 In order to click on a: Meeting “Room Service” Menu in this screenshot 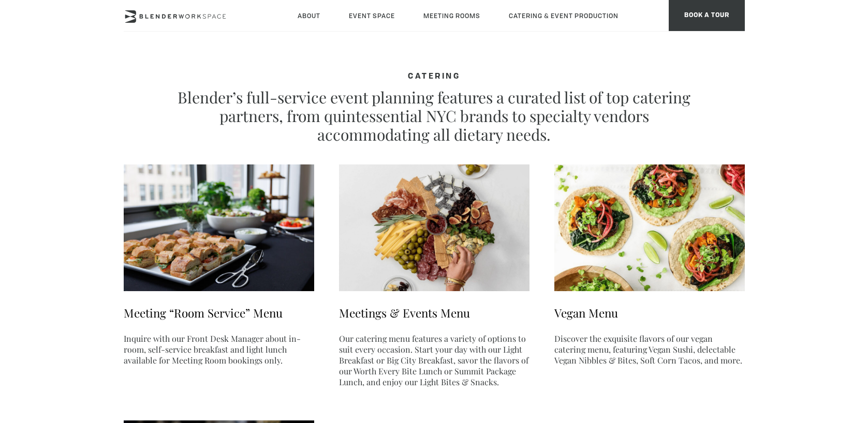, I will do `click(203, 313)`.